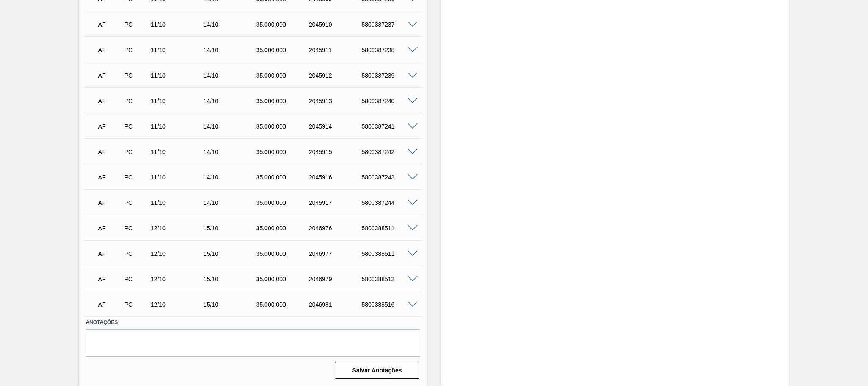 The height and width of the screenshot is (386, 868). What do you see at coordinates (389, 50) in the screenshot?
I see `div: 5800387238` at bounding box center [389, 50].